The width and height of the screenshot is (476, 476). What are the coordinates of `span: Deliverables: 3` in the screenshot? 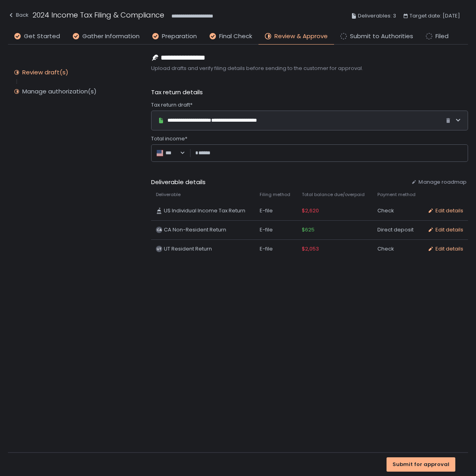 It's located at (377, 16).